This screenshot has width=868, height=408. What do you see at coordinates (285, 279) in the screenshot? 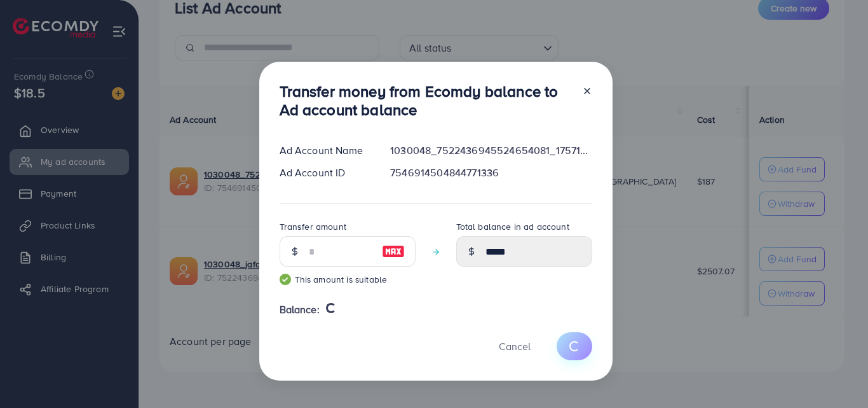
I see `img: guide` at bounding box center [285, 279].